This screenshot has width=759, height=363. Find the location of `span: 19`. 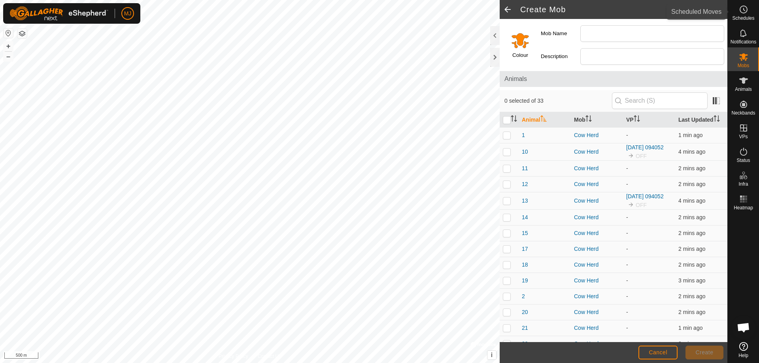

span: 19 is located at coordinates (525, 281).